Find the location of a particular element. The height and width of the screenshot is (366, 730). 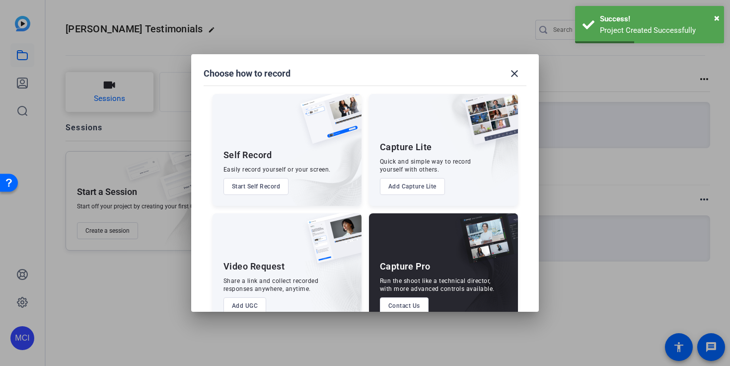

div: Share a link and collect recorded responses anywhere, anytime. is located at coordinates (271, 285).